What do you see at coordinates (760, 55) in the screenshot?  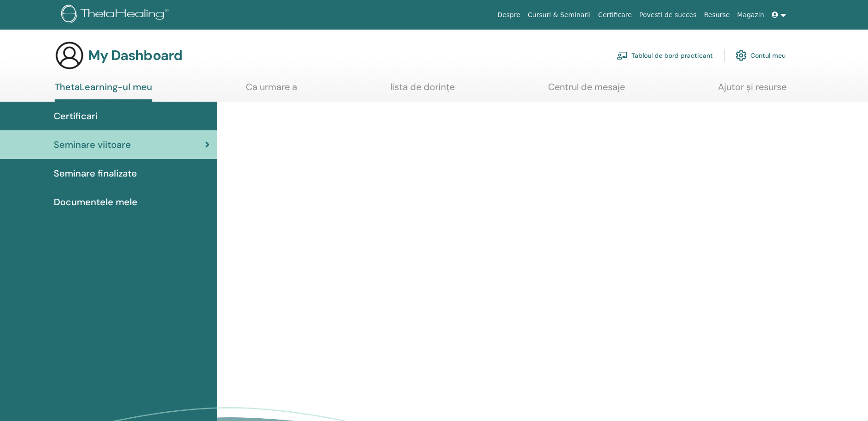 I see `a: Contul meu` at bounding box center [760, 55].